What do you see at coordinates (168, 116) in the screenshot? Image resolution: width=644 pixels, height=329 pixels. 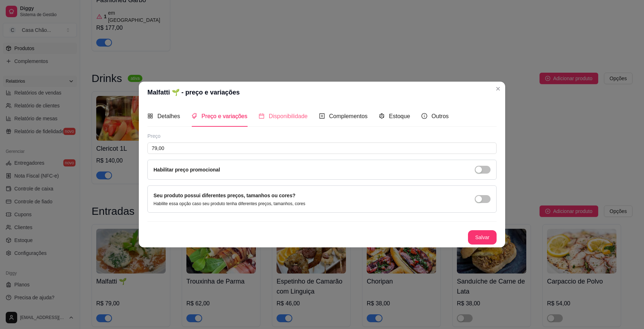 I see `span: Detalhes` at bounding box center [168, 116].